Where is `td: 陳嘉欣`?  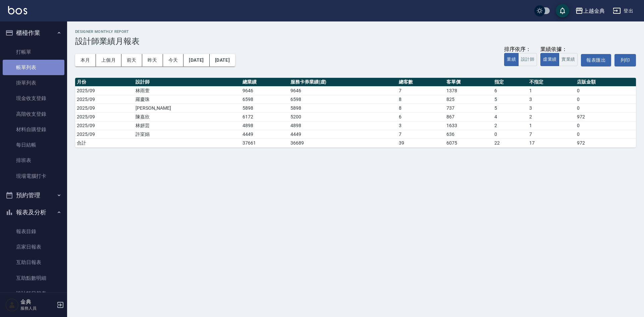 td: 陳嘉欣 is located at coordinates (187, 117).